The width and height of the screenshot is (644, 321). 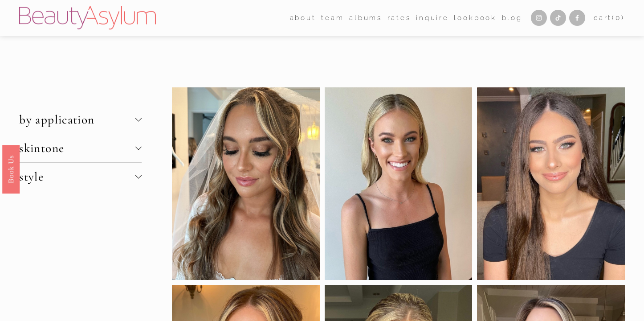 I want to click on button: by application, so click(x=80, y=120).